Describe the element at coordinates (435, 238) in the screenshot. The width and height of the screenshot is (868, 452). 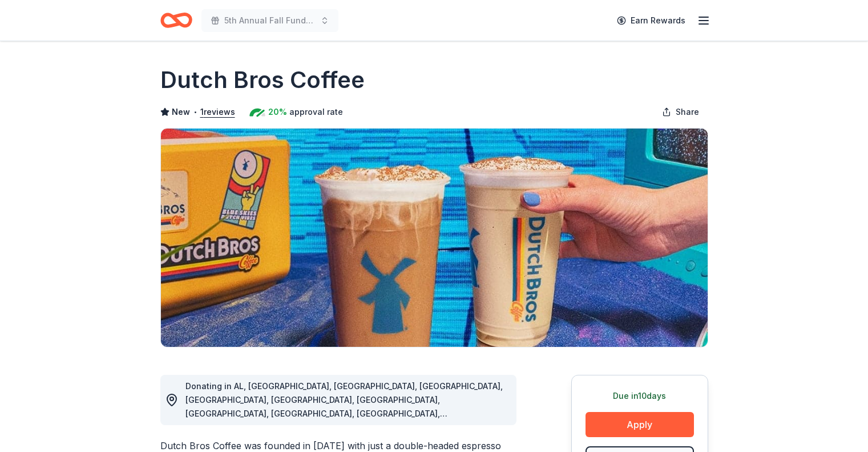
I see `img: Image for Dutch Bros Coffee` at that location.